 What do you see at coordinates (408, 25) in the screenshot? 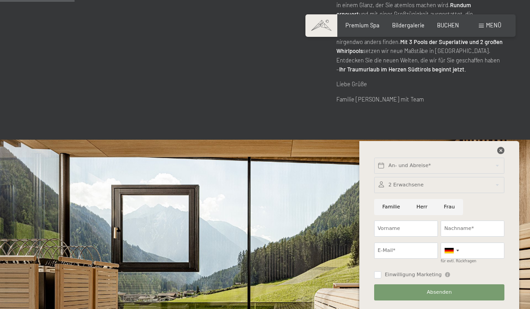
I see `a: Bildergalerie` at bounding box center [408, 25].